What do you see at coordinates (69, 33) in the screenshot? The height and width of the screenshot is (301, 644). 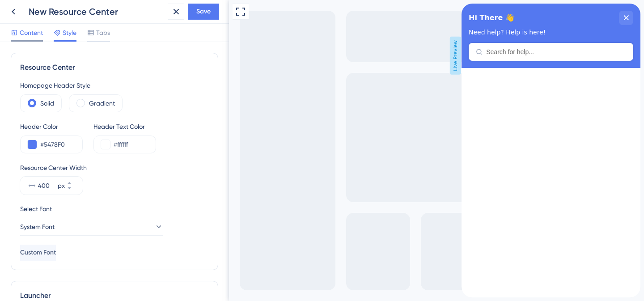 I see `span: Style` at bounding box center [69, 33].